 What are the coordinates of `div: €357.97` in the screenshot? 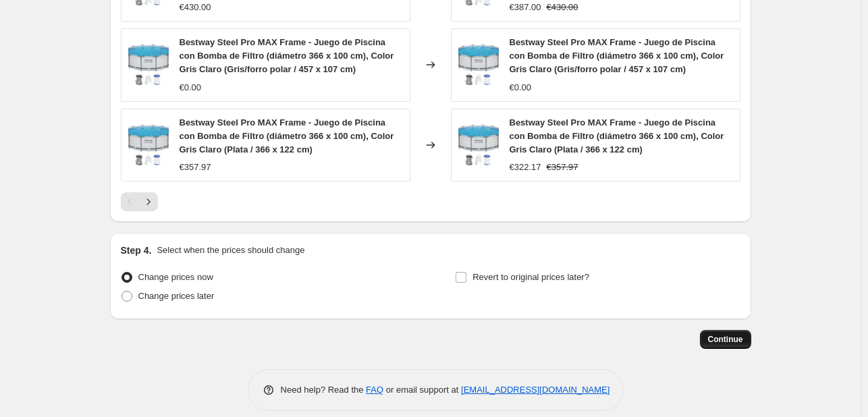 It's located at (195, 167).